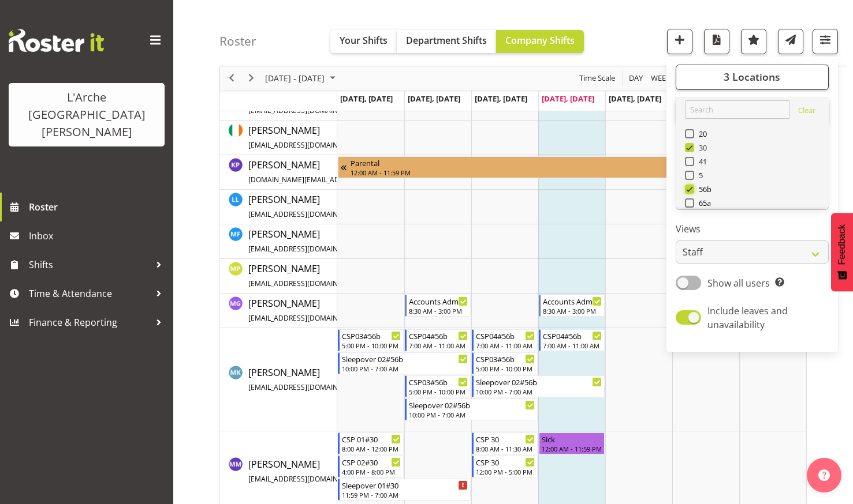 This screenshot has height=504, width=853. Describe the element at coordinates (700, 162) in the screenshot. I see `span: 41` at that location.